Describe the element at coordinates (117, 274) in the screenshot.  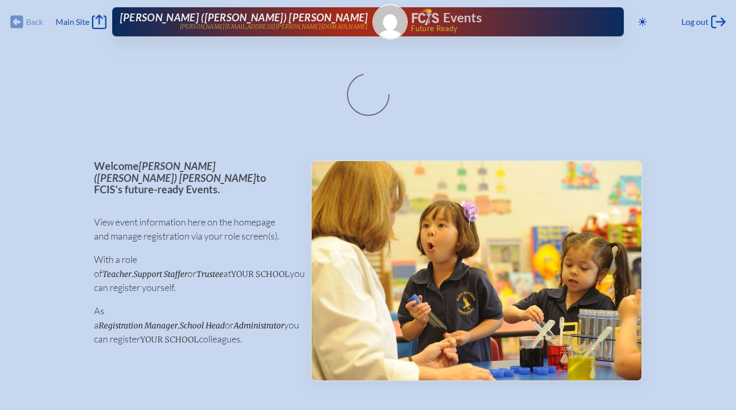
I see `span: Teacher` at that location.